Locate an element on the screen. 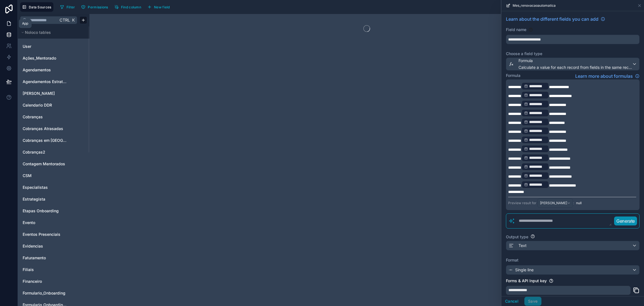  a: Estrategista is located at coordinates (46, 200).